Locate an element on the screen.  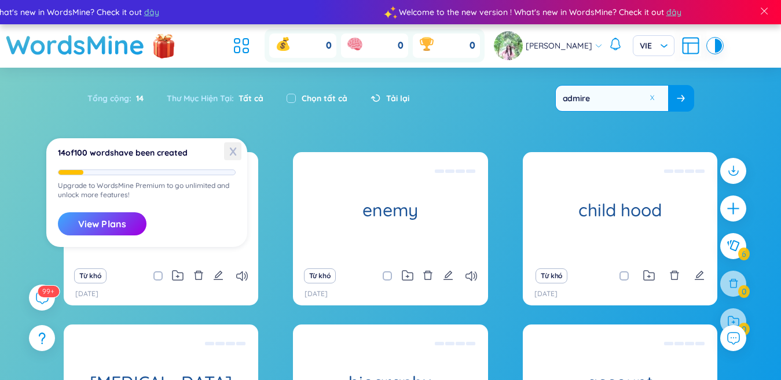
h1: enemy is located at coordinates (390, 210).